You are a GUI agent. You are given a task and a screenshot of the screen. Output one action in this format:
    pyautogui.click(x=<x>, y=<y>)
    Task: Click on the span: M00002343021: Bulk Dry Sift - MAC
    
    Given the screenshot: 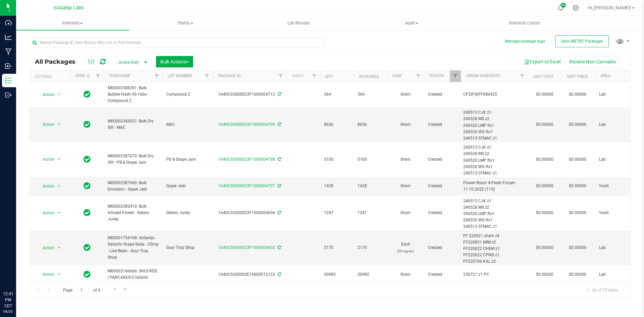 What is the action you would take?
    pyautogui.click(x=133, y=124)
    